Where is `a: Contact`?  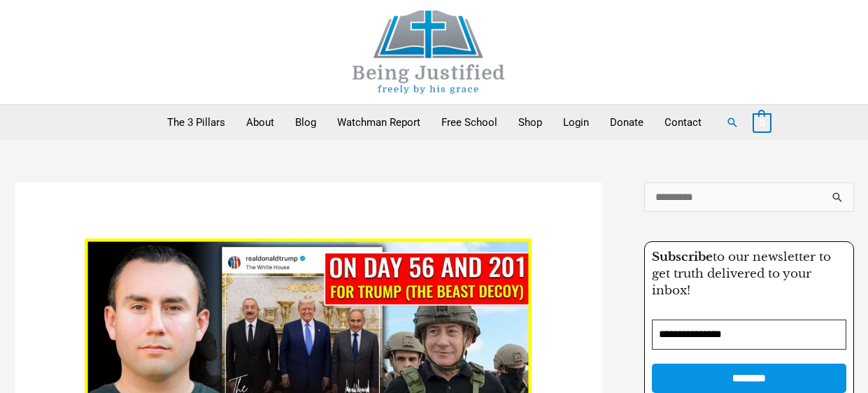 a: Contact is located at coordinates (683, 122).